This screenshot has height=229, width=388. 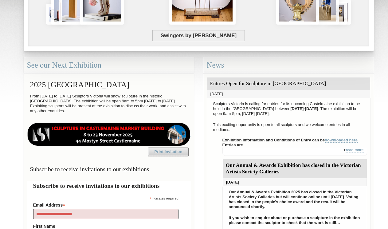 I want to click on p: Sculptors Victoria is calling for entries for its upcoming Castelmaine exhibition to be held in t..., so click(x=288, y=109).